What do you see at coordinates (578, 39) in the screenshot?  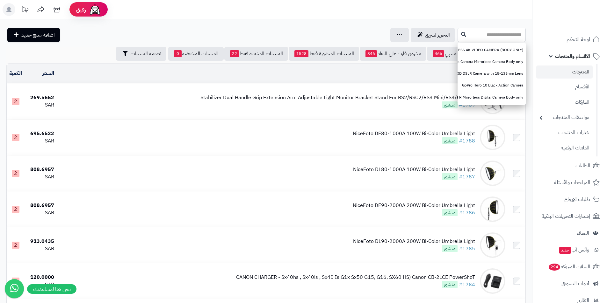 I see `span: لوحة التحكم` at bounding box center [578, 39].